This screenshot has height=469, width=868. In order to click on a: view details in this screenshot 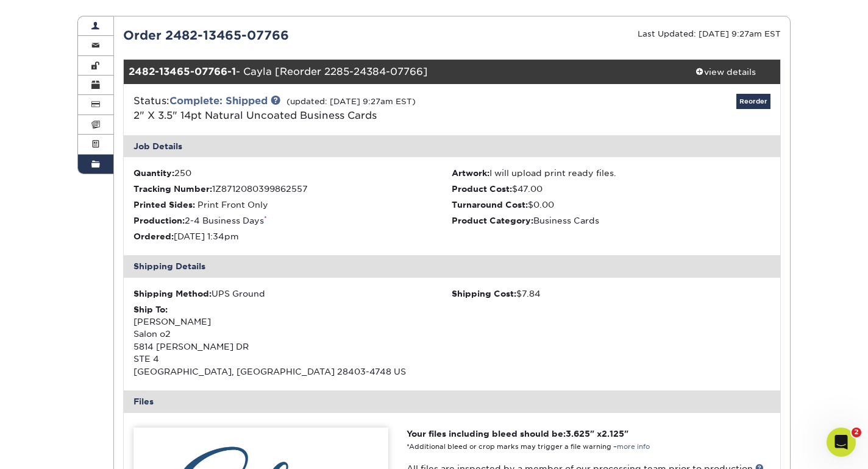, I will do `click(725, 72)`.